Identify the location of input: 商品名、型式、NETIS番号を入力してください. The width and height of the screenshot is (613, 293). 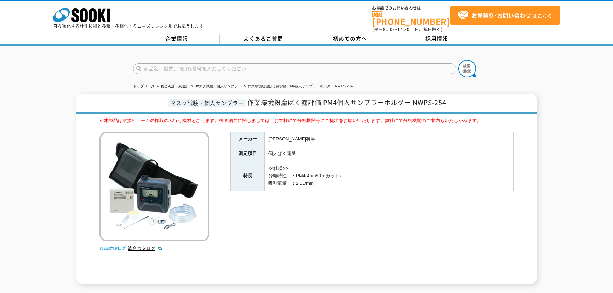
(294, 69).